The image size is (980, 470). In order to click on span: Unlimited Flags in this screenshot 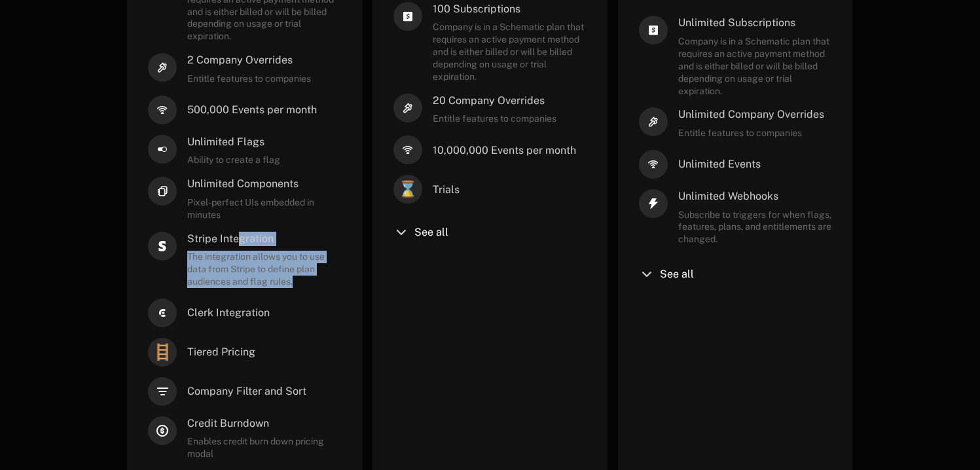, I will do `click(234, 142)`.